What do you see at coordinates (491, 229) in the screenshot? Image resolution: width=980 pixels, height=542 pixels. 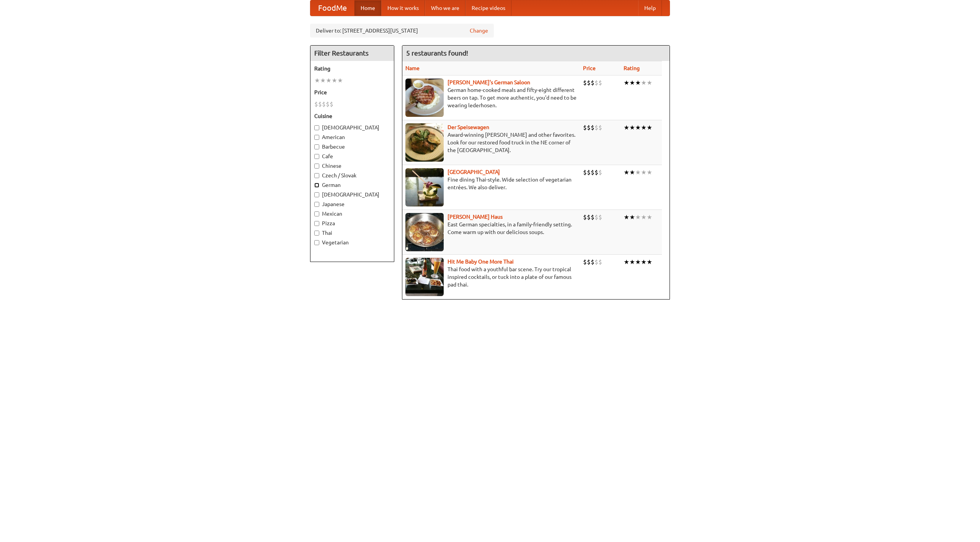 I see `p: East German specialties, in a family-friendly setting. Come warm up with our delicious soups.` at bounding box center [491, 229].